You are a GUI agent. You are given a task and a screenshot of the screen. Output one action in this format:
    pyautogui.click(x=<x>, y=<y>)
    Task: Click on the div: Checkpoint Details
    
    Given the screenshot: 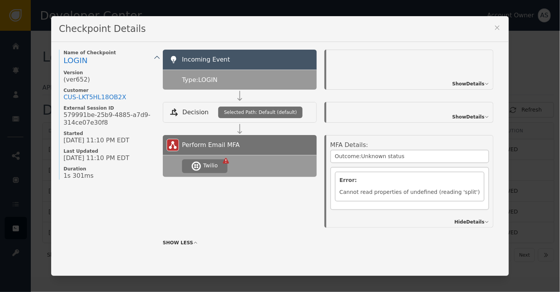 What is the action you would take?
    pyautogui.click(x=280, y=29)
    